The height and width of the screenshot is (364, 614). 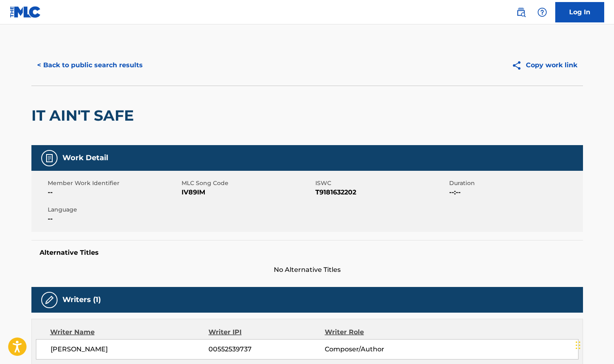 I want to click on button: < Back to public search results, so click(x=90, y=65).